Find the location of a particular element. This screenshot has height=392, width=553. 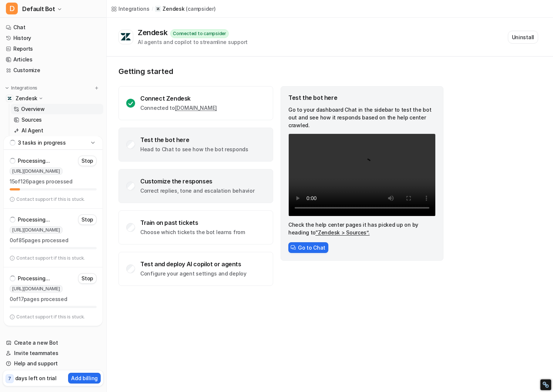

div: Restore Info Box &#10;&#10;NoFollow Info:&#10; META-Robots NoFollow: &#09;false&#10; META-Robots ... is located at coordinates (546, 384).